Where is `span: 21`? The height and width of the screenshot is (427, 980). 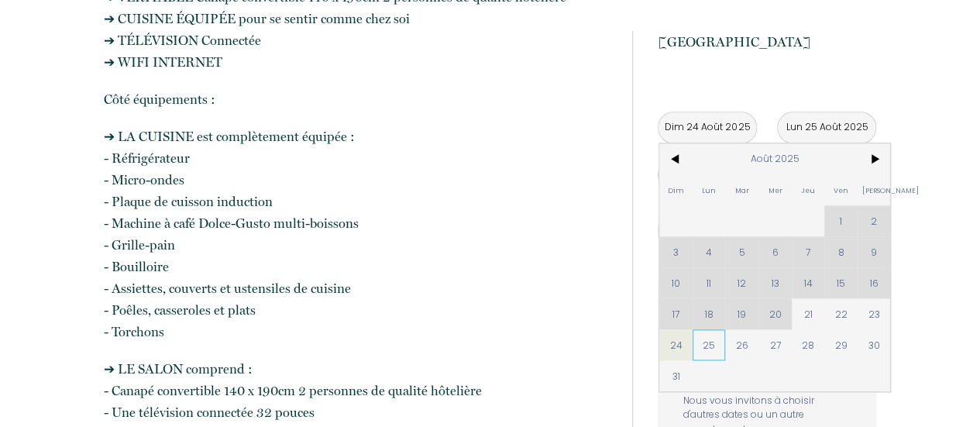 span: 21 is located at coordinates (808, 314).